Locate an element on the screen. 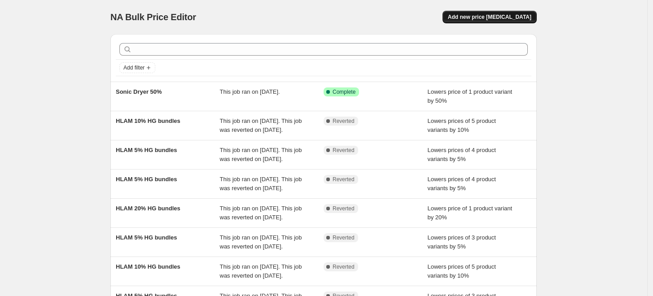 The image size is (653, 296). span: Lowers prices of 3 product variants by 5% is located at coordinates (462, 242).